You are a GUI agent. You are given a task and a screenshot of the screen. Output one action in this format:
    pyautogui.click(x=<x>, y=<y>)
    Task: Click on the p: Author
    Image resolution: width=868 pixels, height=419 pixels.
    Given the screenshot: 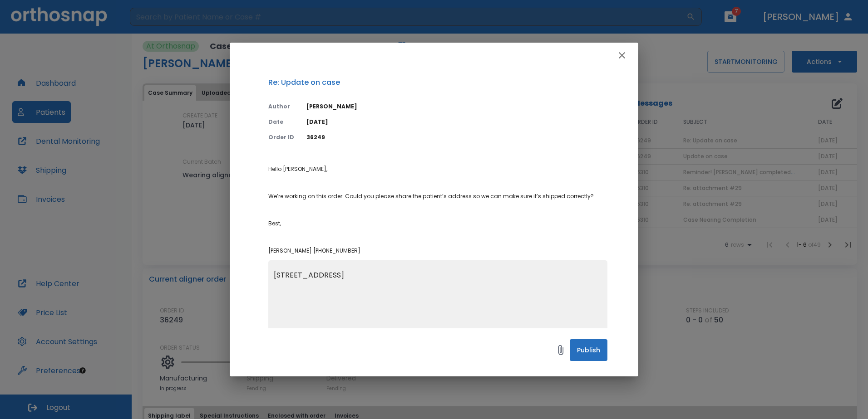 What is the action you would take?
    pyautogui.click(x=282, y=107)
    